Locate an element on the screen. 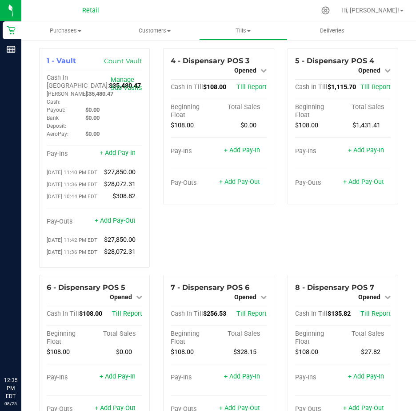  span: 8 - Dispensary POS 7 is located at coordinates (335, 287).